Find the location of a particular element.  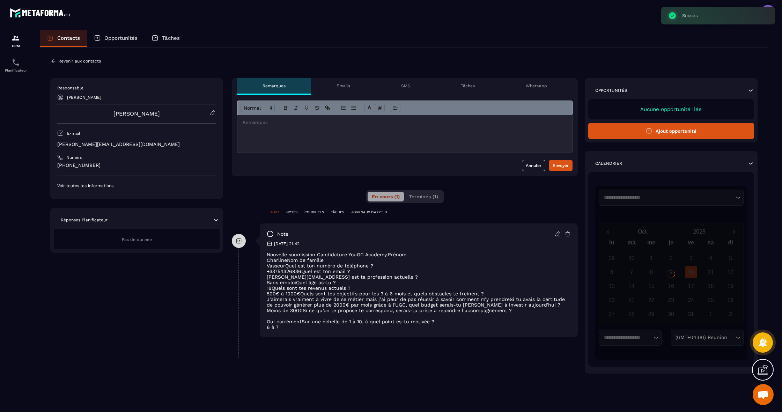

p: JOURNAUX D'APPELS is located at coordinates (369, 212).